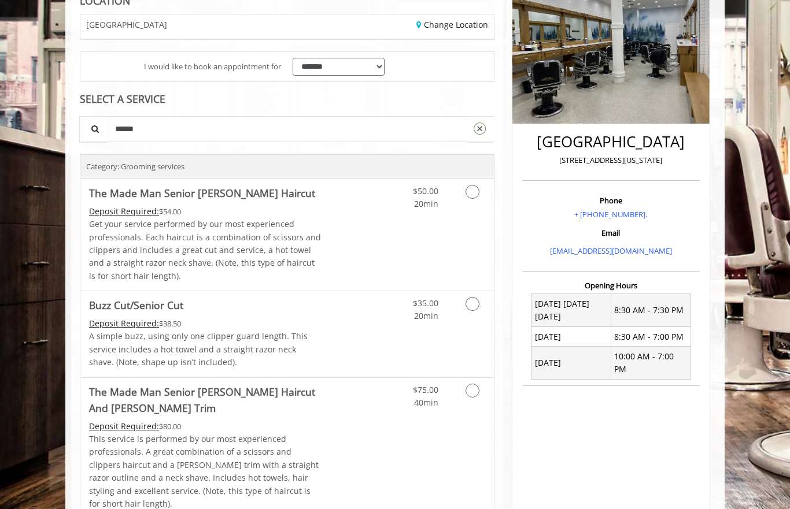  Describe the element at coordinates (610, 201) in the screenshot. I see `h3: Phone` at that location.